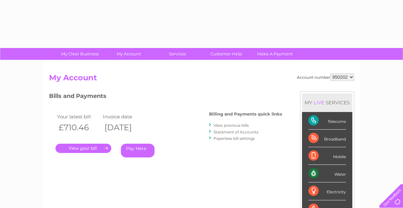  Describe the element at coordinates (327, 138) in the screenshot. I see `div: Broadband` at that location.